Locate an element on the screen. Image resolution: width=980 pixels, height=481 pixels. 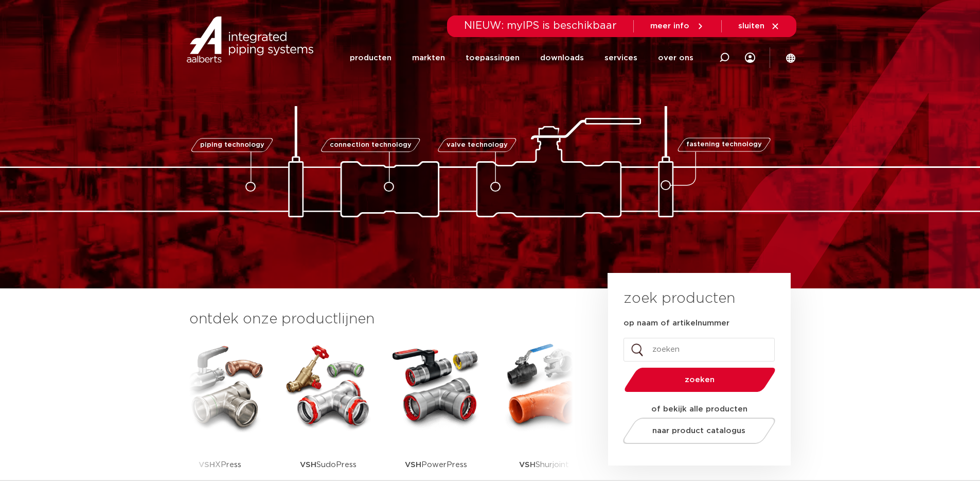
a: markten is located at coordinates (429, 58).